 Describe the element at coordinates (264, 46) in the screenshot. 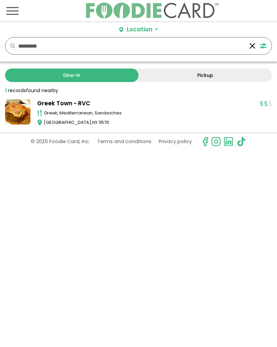

I see `button: FILTERS` at that location.